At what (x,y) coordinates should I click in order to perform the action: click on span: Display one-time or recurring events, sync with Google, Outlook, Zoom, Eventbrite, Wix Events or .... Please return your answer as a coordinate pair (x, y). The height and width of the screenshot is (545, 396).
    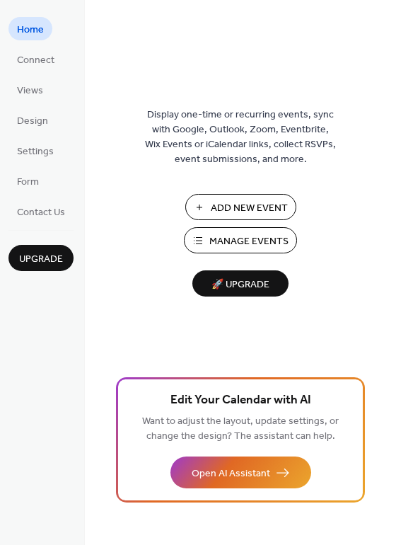
    Looking at the image, I should click on (241, 137).